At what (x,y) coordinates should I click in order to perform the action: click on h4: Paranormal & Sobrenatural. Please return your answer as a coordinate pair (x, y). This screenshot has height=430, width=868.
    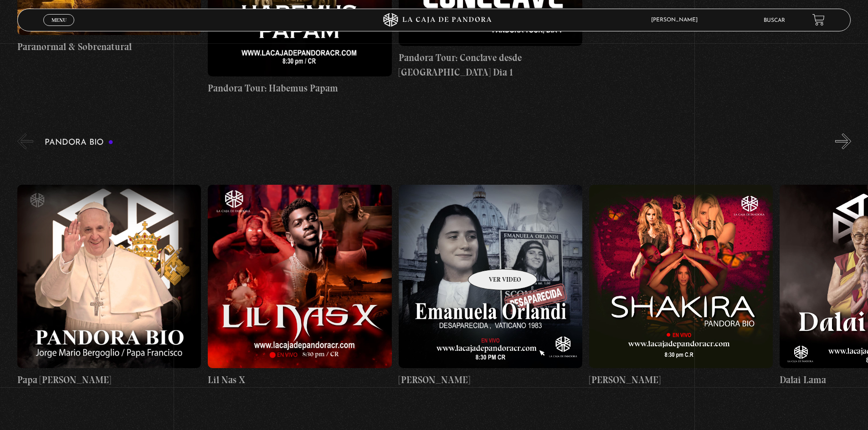
    Looking at the image, I should click on (109, 47).